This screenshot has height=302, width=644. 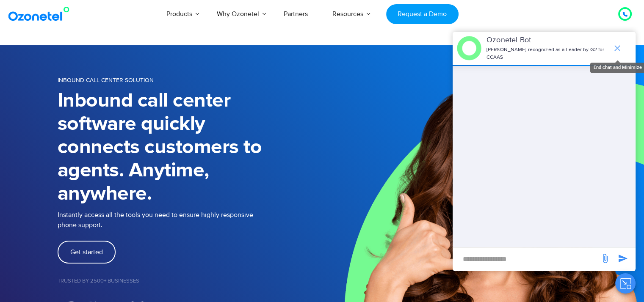 What do you see at coordinates (527, 259) in the screenshot?
I see `div: new-msg-input` at bounding box center [527, 259].